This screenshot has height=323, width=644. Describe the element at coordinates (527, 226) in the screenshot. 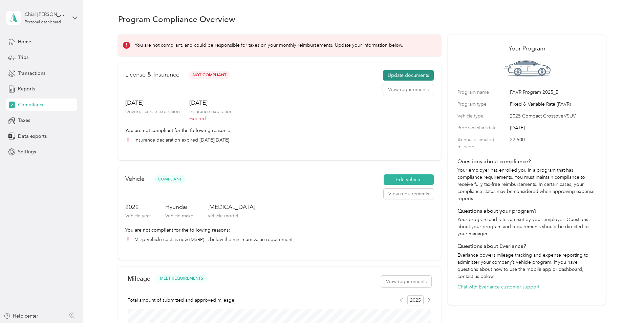

I see `p: Your program and rates are set by your employer. Questions about your program and requirements sh...` at that location.